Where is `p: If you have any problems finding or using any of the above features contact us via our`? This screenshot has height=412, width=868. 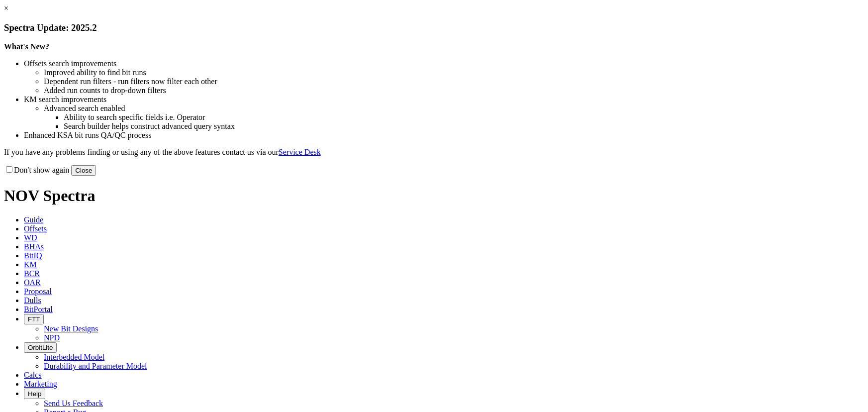 p: If you have any problems finding or using any of the above features contact us via our is located at coordinates (434, 152).